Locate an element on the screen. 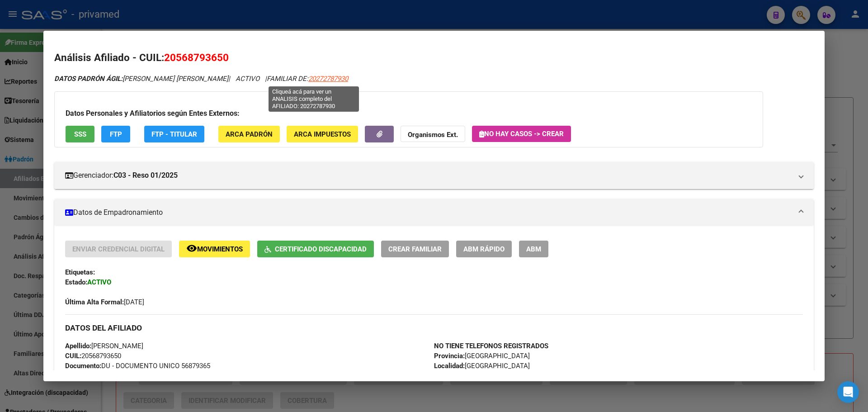  strong: NO TIENE TELEFONOS REGISTRADOS is located at coordinates (491, 346).